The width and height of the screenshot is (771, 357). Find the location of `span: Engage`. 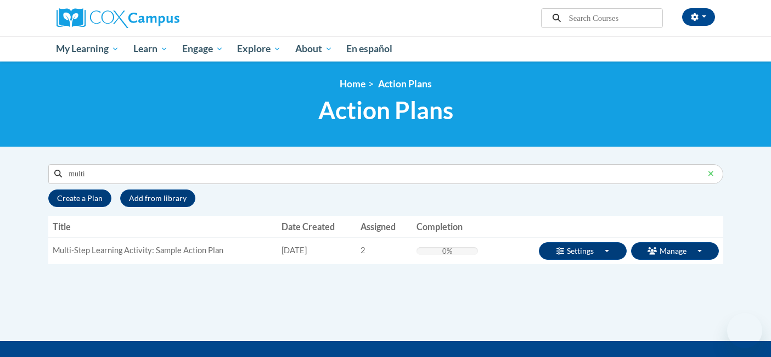

span: Engage is located at coordinates (203, 49).